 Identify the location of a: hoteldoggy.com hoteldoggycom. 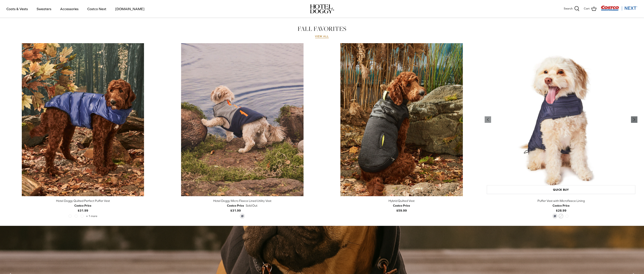
(322, 9).